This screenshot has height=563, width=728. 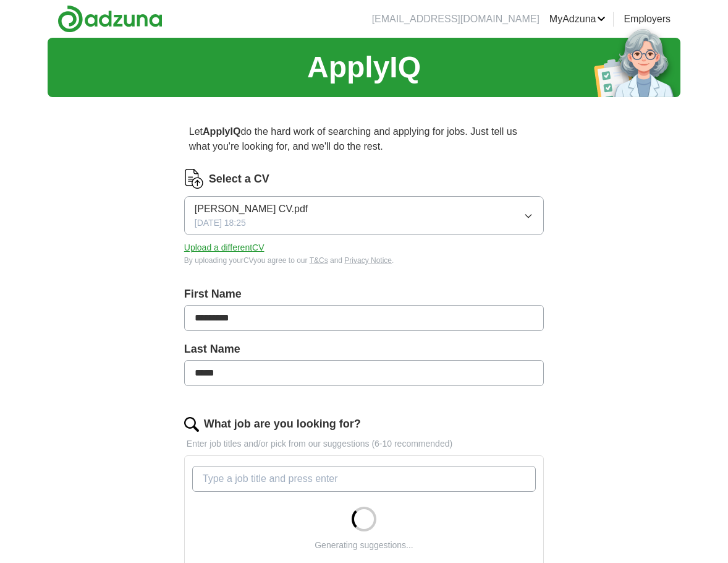 I want to click on img: CV Icon, so click(x=194, y=178).